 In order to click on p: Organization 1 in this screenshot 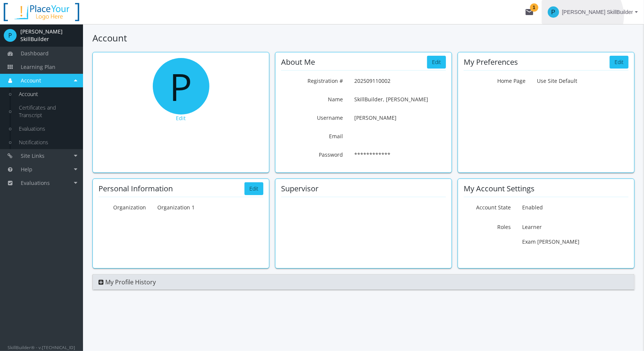, I will do `click(210, 208)`.